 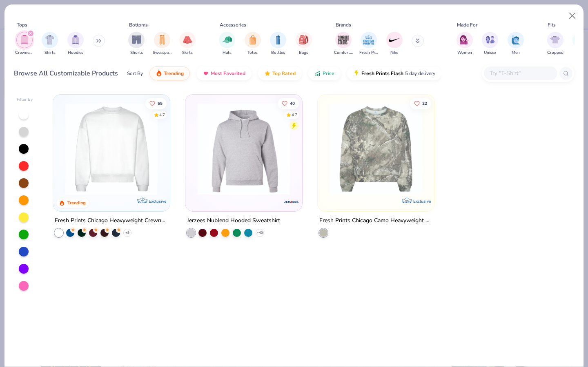 What do you see at coordinates (490, 44) in the screenshot?
I see `div: filter for Unisex` at bounding box center [490, 44].